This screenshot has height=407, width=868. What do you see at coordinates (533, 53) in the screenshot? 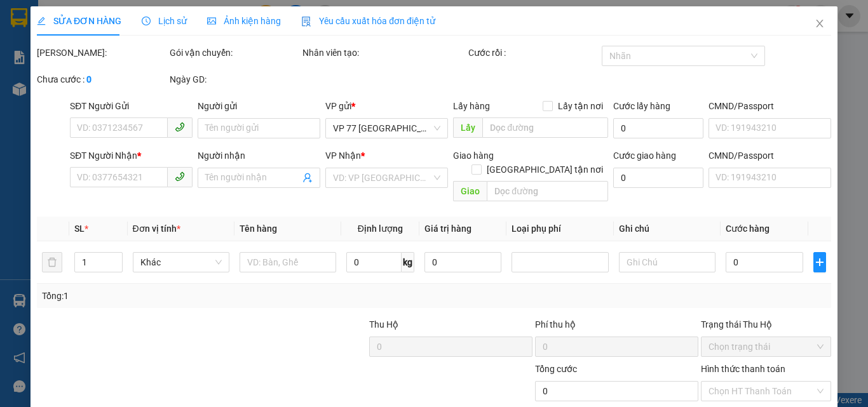
I see `div: Cước rồi :` at bounding box center [533, 53].